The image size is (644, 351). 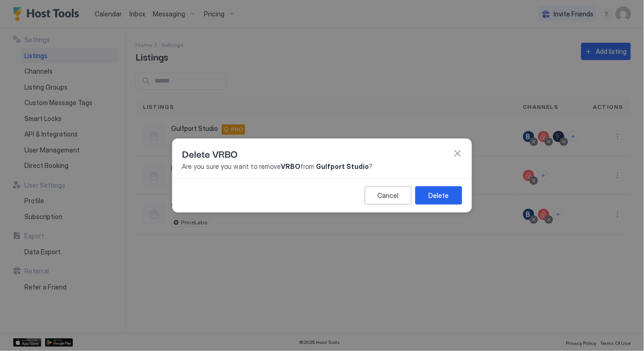 What do you see at coordinates (439, 195) in the screenshot?
I see `div: Delete` at bounding box center [439, 195].